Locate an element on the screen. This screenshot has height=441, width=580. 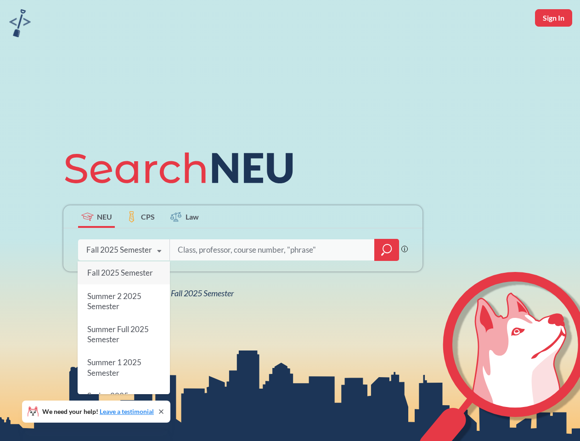
div: Fall 2025 Semester is located at coordinates (119, 250).